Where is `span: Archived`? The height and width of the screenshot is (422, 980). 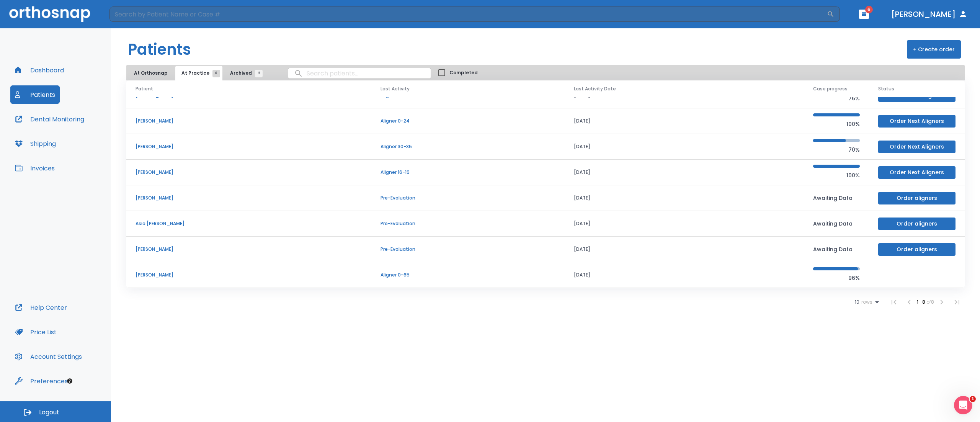
span: Archived is located at coordinates (244, 73).